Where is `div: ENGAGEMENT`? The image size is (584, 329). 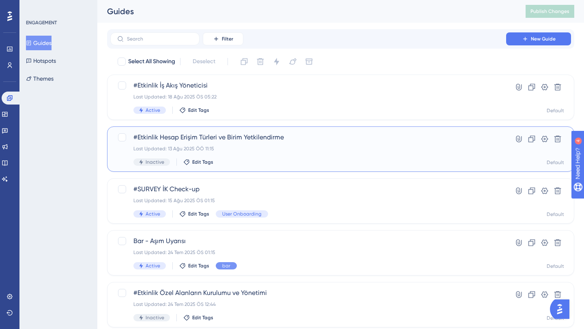
div: ENGAGEMENT is located at coordinates (41, 23).